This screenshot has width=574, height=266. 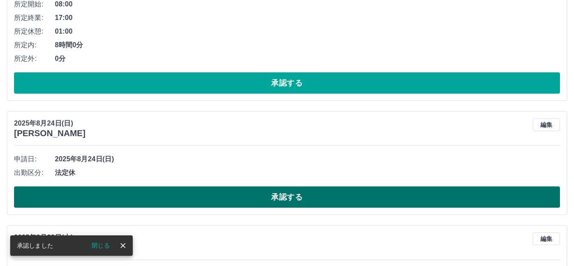 What do you see at coordinates (34, 159) in the screenshot?
I see `span: 申請日:` at bounding box center [34, 159].